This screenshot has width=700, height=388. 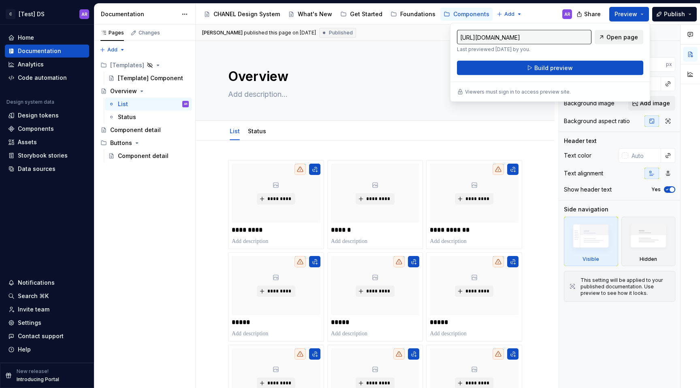 What do you see at coordinates (315, 14) in the screenshot?
I see `div: What's New` at bounding box center [315, 14].